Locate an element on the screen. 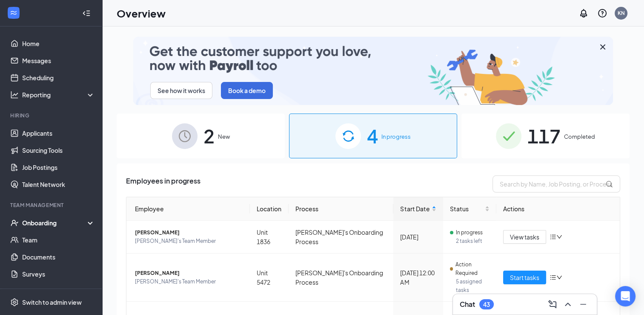 The height and width of the screenshot is (315, 644). span: Start Date is located at coordinates (415, 209).